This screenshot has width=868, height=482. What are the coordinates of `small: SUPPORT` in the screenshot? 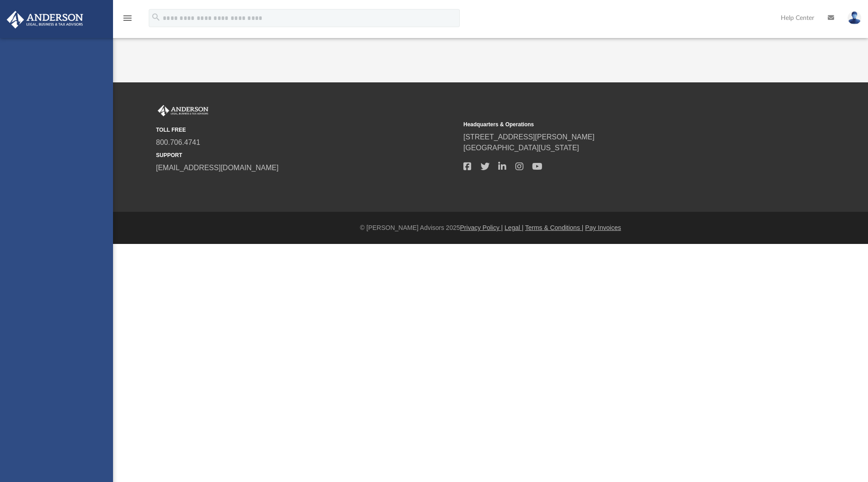 It's located at (307, 155).